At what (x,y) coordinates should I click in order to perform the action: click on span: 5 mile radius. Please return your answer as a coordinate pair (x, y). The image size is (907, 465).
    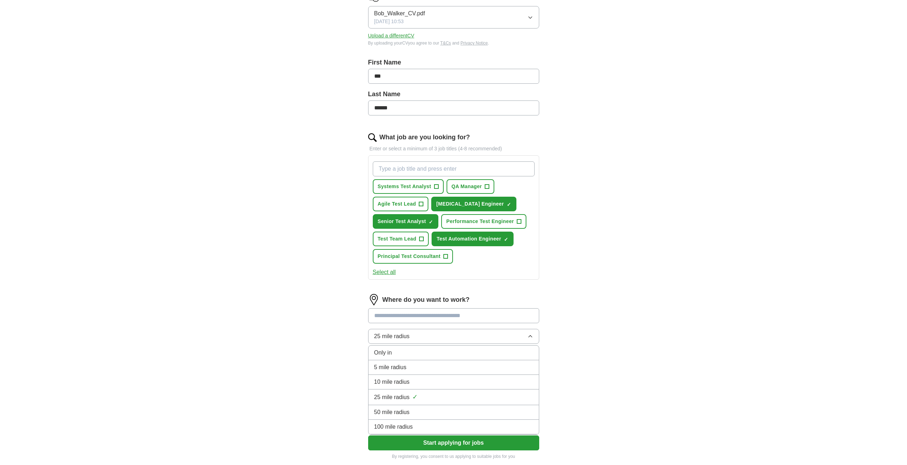
    Looking at the image, I should click on (390, 367).